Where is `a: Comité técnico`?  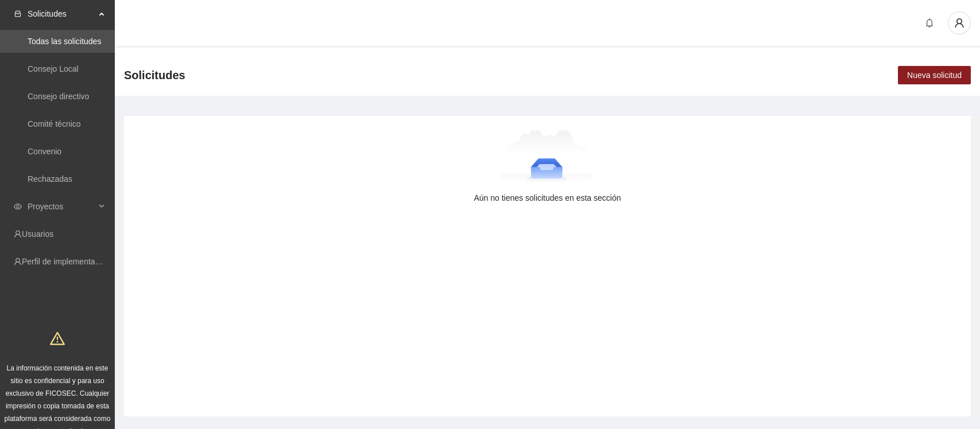
a: Comité técnico is located at coordinates (54, 124).